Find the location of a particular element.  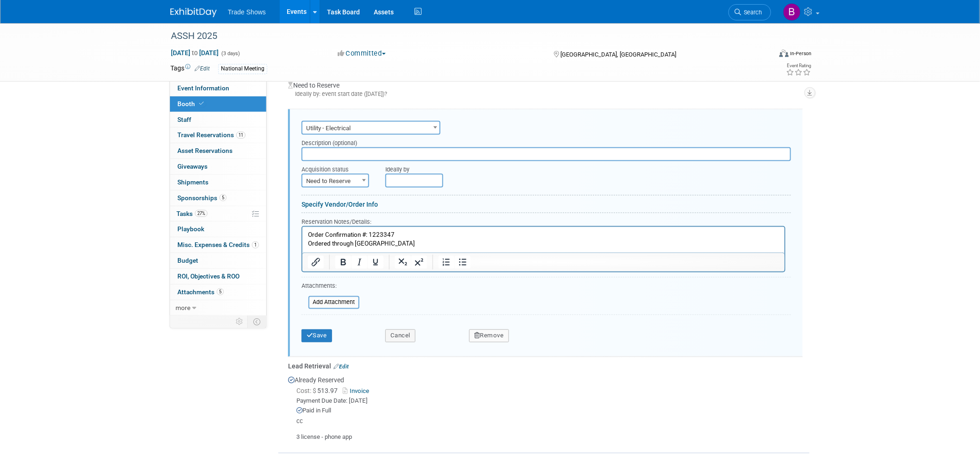

td: Toggle Event Tabs is located at coordinates (257, 322).